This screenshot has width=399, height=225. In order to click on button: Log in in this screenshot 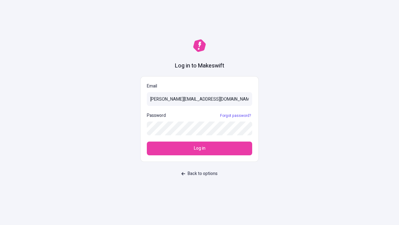, I will do `click(200, 148)`.